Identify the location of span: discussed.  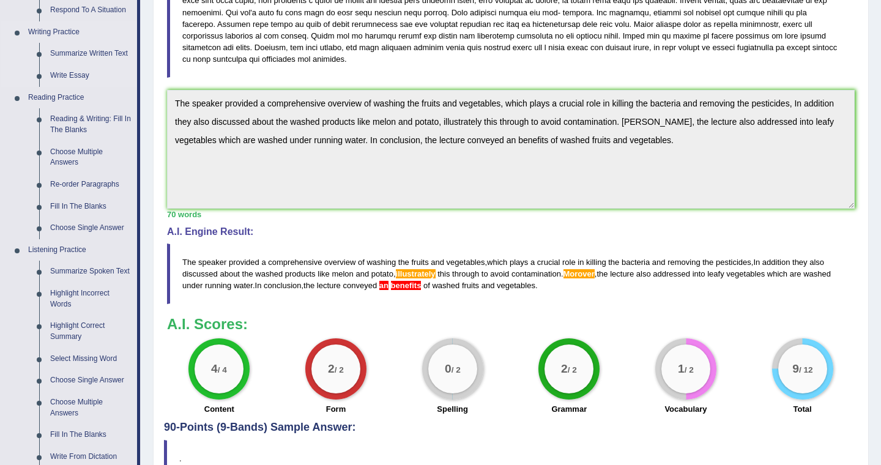
(200, 273).